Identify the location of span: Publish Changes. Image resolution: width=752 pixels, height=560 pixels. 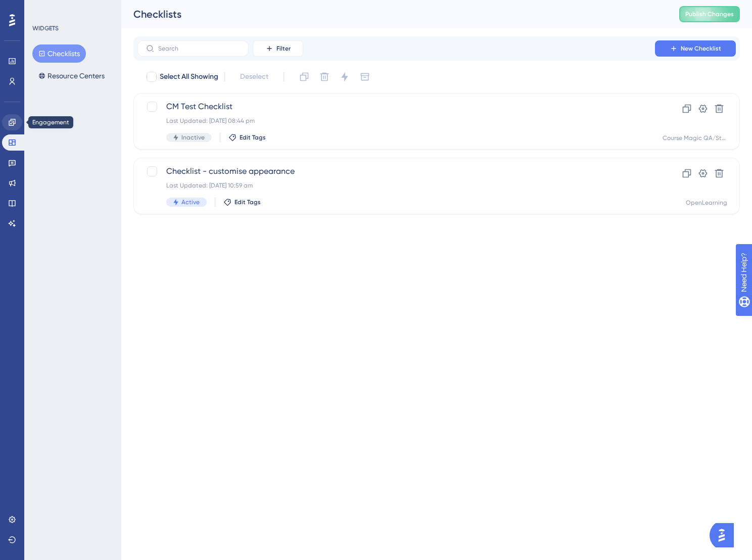
(709, 14).